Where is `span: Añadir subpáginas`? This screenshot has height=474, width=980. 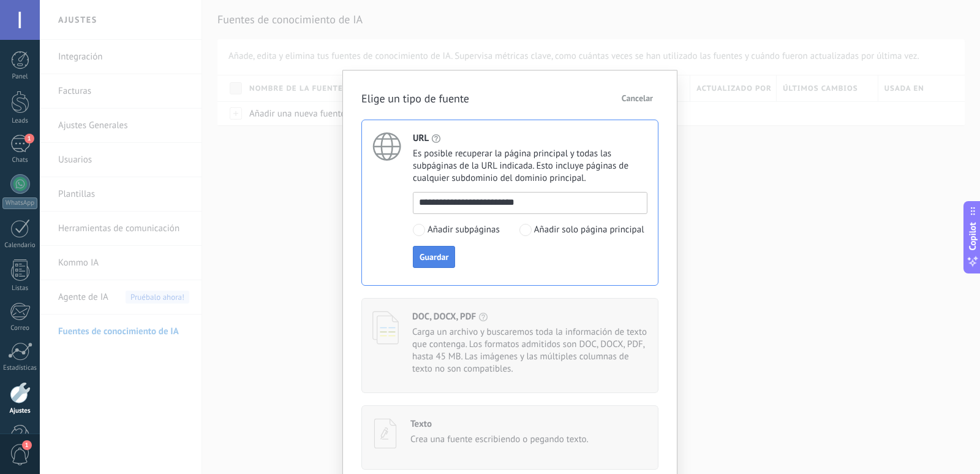
span: Añadir subpáginas is located at coordinates (464, 230).